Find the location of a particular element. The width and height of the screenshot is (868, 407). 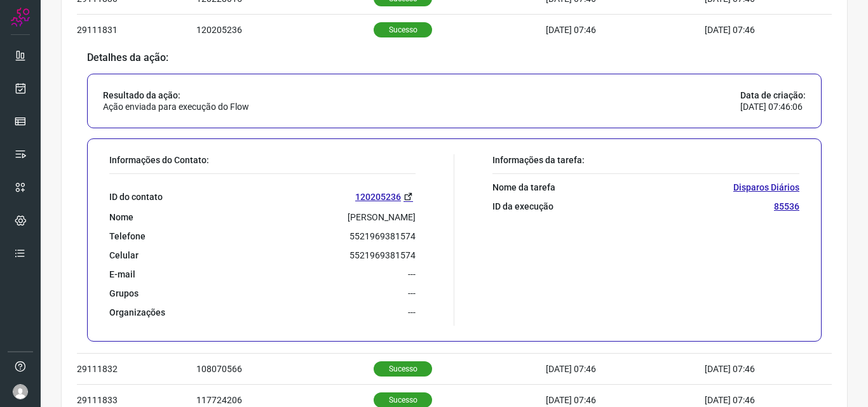

td: 29111832 is located at coordinates (136, 369).